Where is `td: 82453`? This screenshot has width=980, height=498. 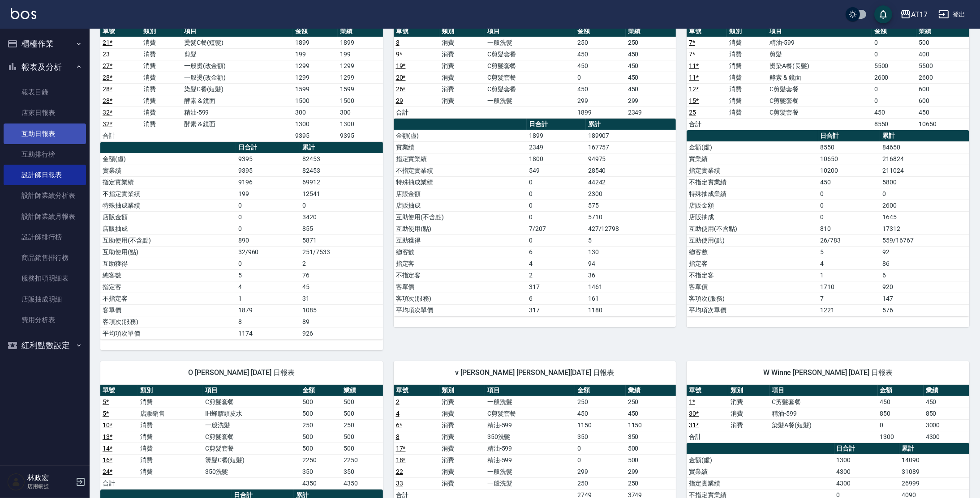 td: 82453 is located at coordinates (341, 159).